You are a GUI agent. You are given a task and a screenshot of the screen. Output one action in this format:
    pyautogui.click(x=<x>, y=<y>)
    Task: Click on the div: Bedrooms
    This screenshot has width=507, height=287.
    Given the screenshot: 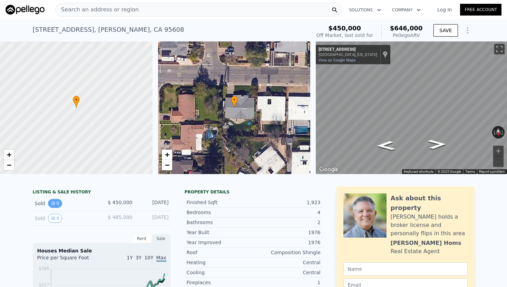 What is the action you would take?
    pyautogui.click(x=220, y=212)
    